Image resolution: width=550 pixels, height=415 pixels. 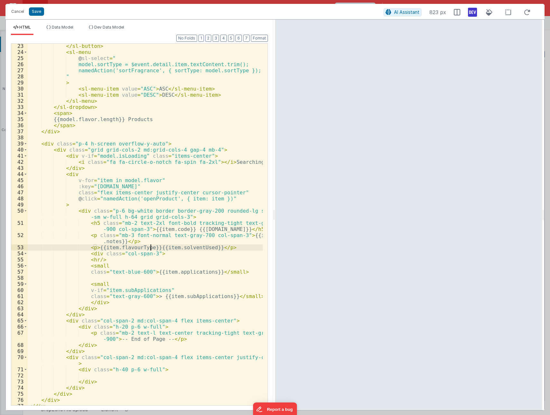 I want to click on div: 38, so click(x=19, y=138).